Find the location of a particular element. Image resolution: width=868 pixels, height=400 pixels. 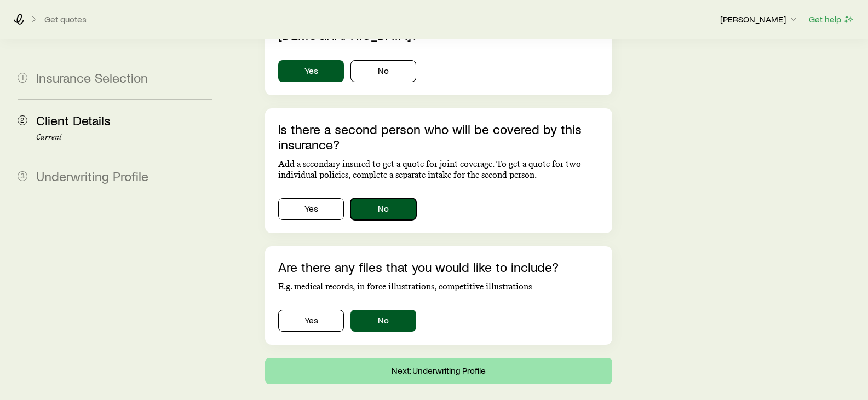

p: E.g. medical records, in force illustrations, competitive illustrations is located at coordinates (438, 287).